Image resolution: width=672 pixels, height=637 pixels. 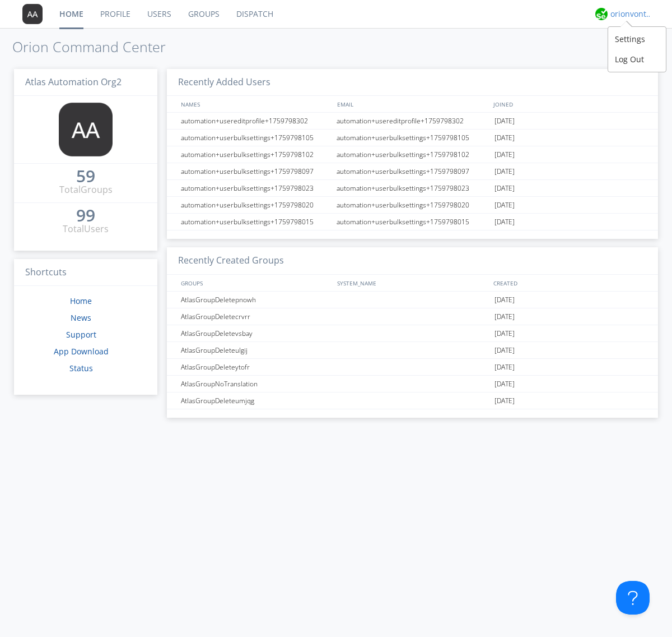 I want to click on div: JOINED, so click(x=570, y=104).